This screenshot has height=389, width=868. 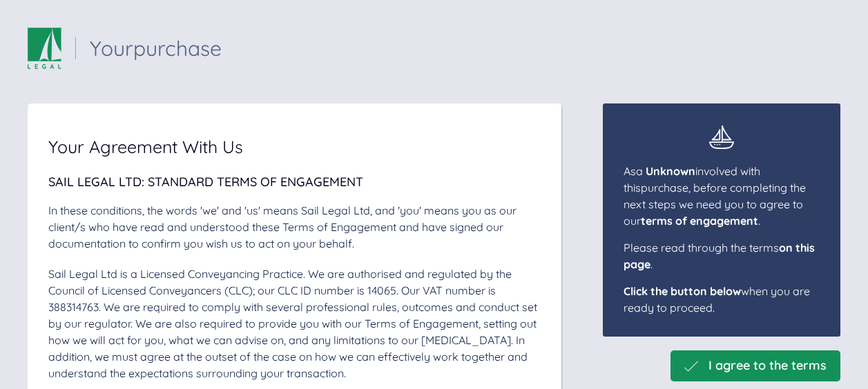 I want to click on span: Your Agreement With Us, so click(x=146, y=146).